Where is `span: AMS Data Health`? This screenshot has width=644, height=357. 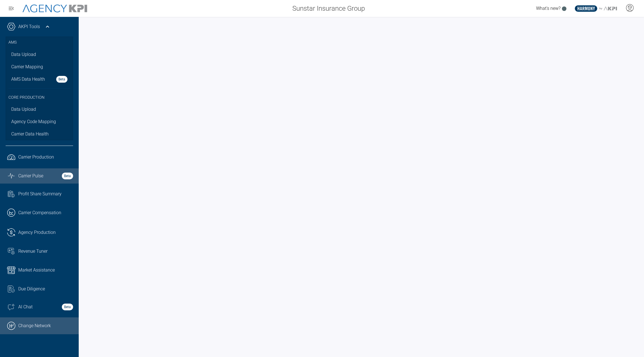 span: AMS Data Health is located at coordinates (28, 79).